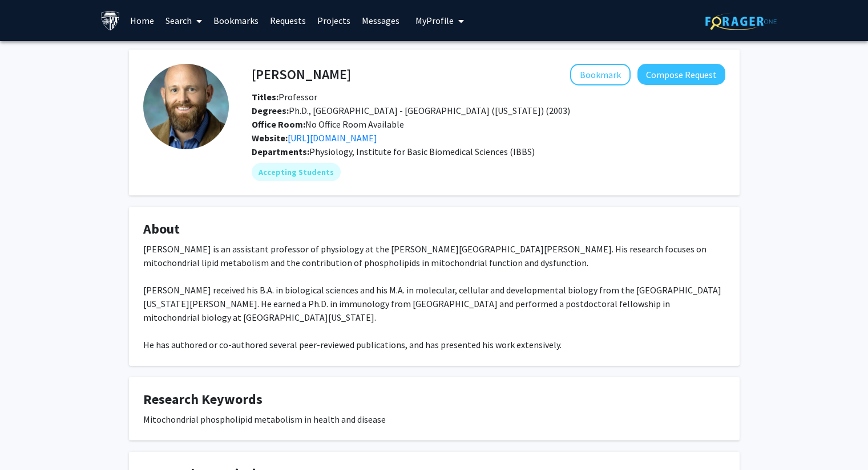 This screenshot has width=868, height=470. What do you see at coordinates (110, 20) in the screenshot?
I see `img: Johns Hopkins University Logo` at bounding box center [110, 20].